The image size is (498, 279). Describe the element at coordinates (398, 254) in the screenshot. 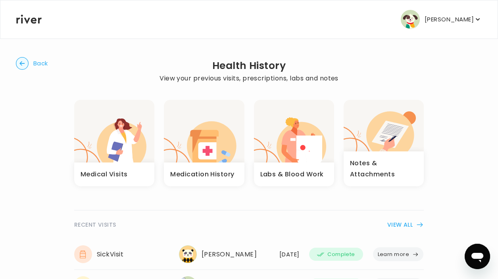

I see `button: Learn more` at that location.